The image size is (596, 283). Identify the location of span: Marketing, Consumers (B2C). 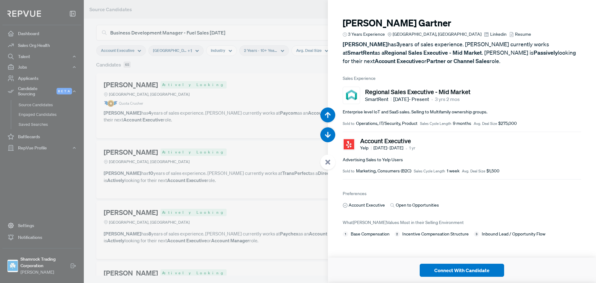
(384, 171).